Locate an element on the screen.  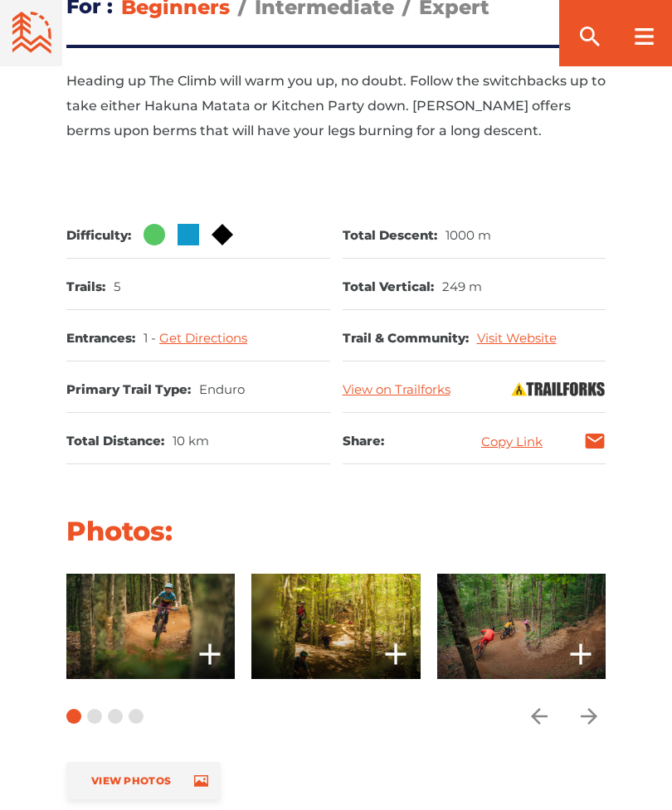
dd: 10 km is located at coordinates (190, 441).